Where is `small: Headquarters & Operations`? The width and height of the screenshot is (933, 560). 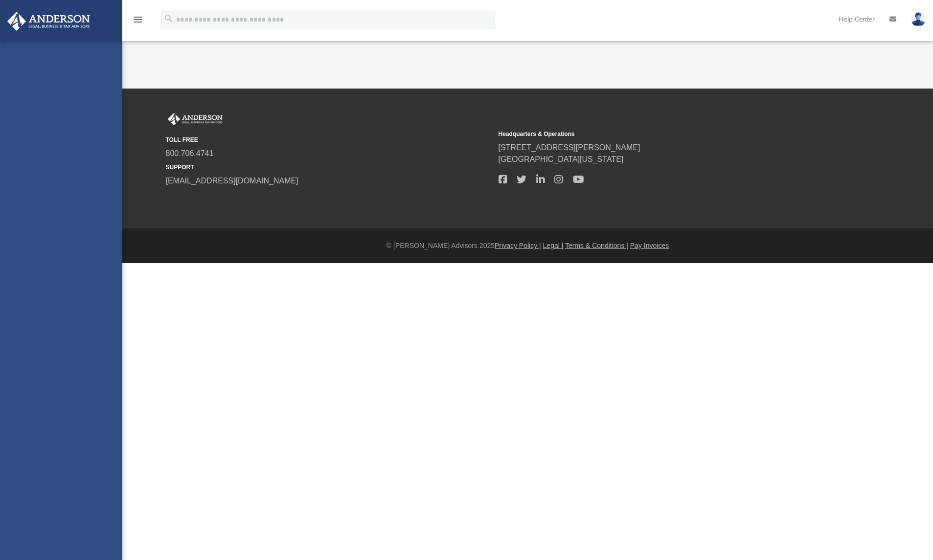
small: Headquarters & Operations is located at coordinates (661, 134).